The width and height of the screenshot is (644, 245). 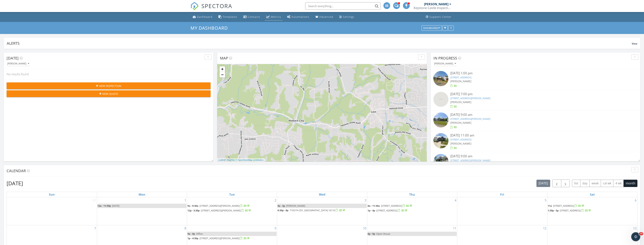 What do you see at coordinates (374, 206) in the screenshot?
I see `span: 8a - 11:30a` at bounding box center [374, 206].